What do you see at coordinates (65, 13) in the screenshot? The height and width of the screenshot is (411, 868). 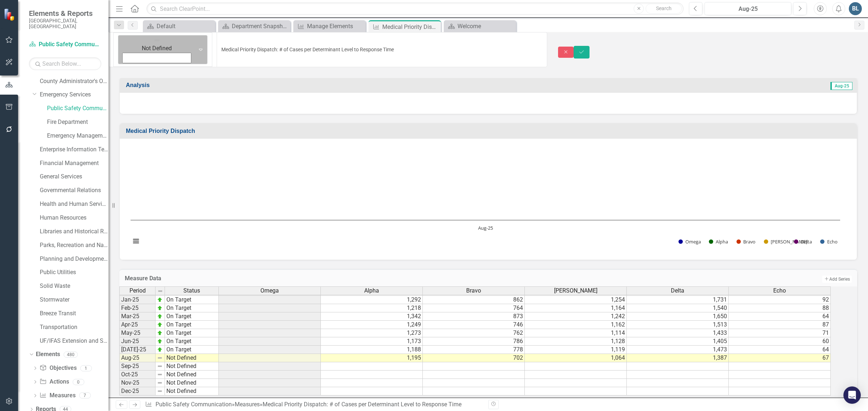 I see `span: Elements & Reports` at bounding box center [65, 13].